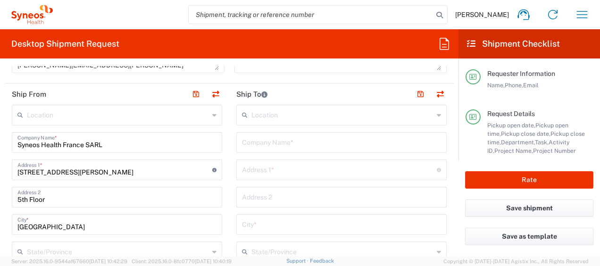  What do you see at coordinates (65, 44) in the screenshot?
I see `h2: Desktop Shipment Request` at bounding box center [65, 44].